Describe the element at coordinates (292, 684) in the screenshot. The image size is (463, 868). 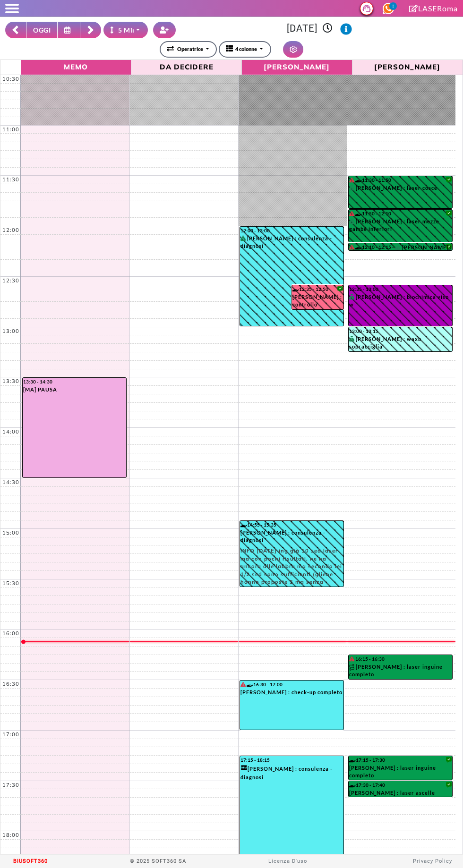
I see `div: 16:30 - 17:00` at that location.